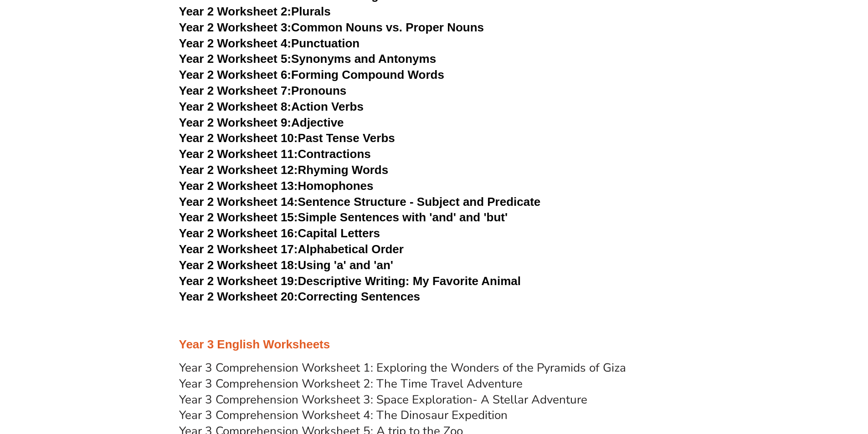 The height and width of the screenshot is (434, 868). I want to click on a: Year 2 Worksheet 19:Descriptive Writing: My Favorite Animal, so click(350, 281).